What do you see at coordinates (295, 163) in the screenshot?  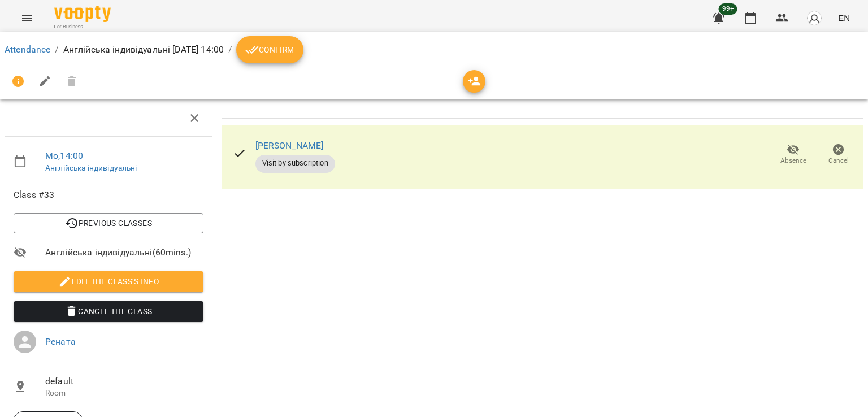 I see `span: Visit by subscription` at bounding box center [295, 163].